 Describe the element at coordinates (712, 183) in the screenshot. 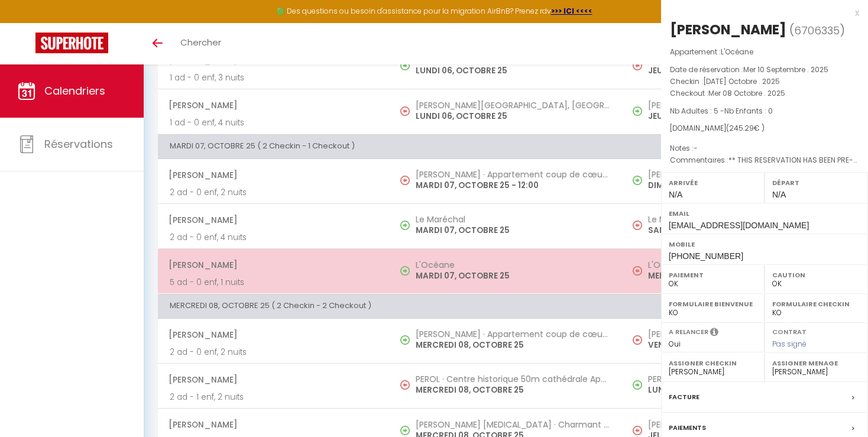

I see `label: Arrivée` at that location.